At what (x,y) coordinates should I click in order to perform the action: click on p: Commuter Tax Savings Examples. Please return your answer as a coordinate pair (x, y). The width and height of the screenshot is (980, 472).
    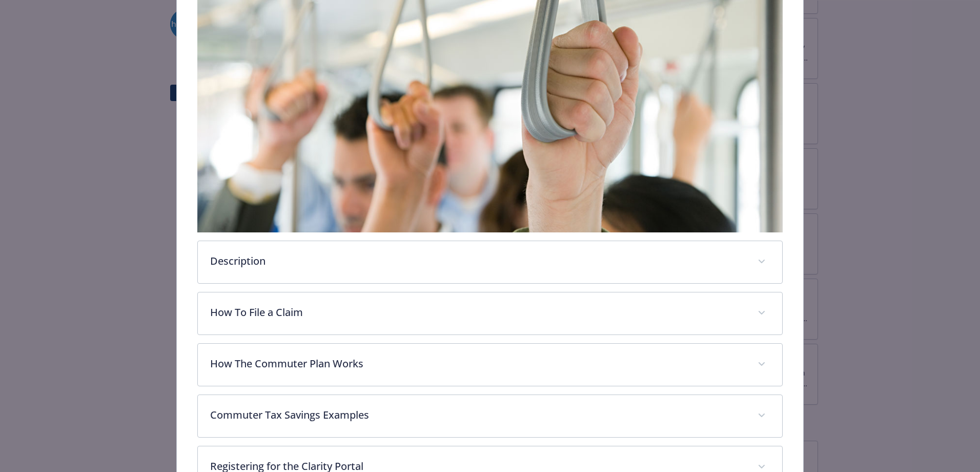
    Looking at the image, I should click on (477, 415).